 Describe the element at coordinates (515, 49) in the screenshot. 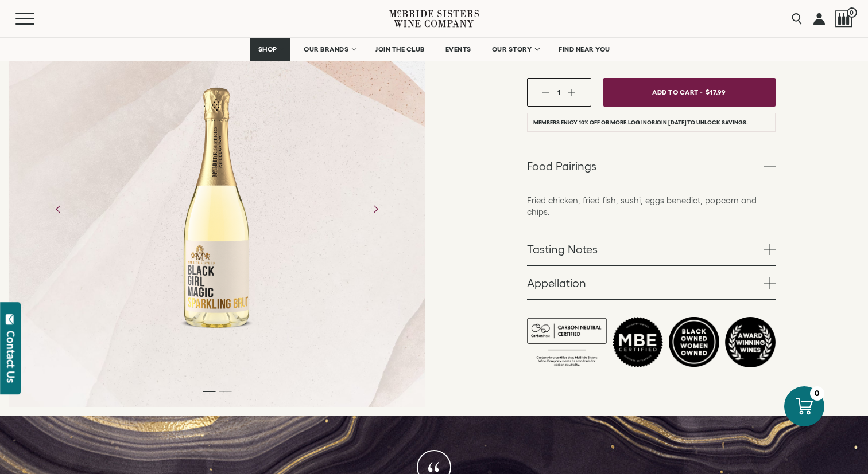

I see `a: OUR STORY` at that location.